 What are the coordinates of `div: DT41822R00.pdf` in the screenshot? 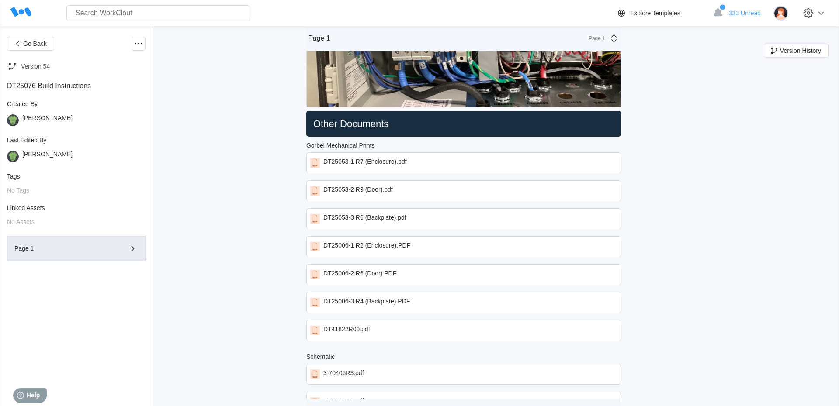 It's located at (346, 331).